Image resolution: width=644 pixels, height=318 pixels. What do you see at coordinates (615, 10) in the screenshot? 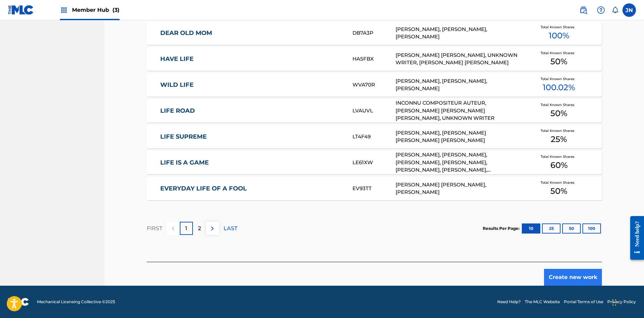
I see `div: Notifications` at bounding box center [615, 10].